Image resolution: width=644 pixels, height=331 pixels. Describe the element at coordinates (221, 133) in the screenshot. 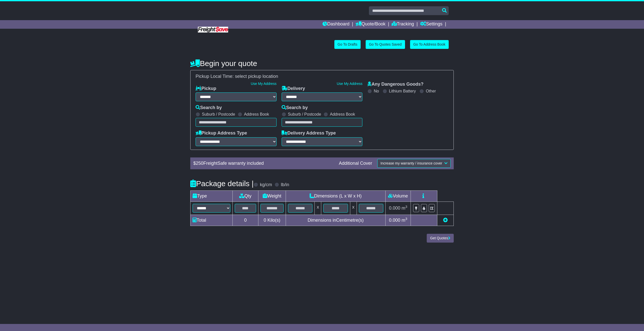

I see `label: Pickup Address Type` at that location.